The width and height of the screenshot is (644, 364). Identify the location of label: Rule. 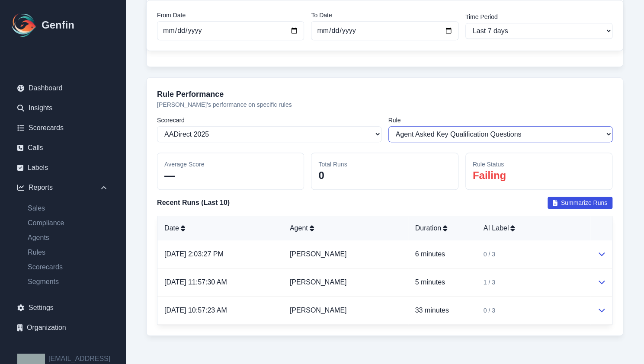
(500, 120).